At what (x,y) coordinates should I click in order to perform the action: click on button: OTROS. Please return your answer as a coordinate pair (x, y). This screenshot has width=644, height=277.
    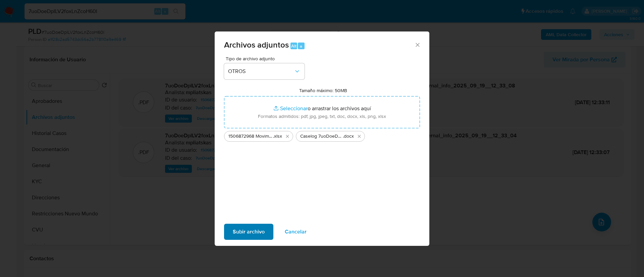
    Looking at the image, I should click on (265, 71).